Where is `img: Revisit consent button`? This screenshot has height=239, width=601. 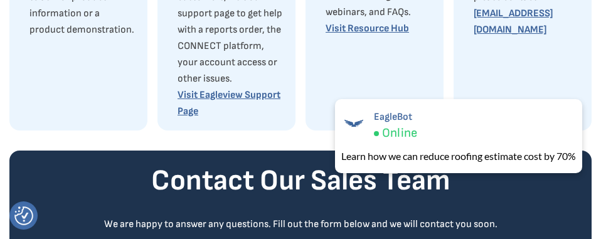 img: Revisit consent button is located at coordinates (24, 216).